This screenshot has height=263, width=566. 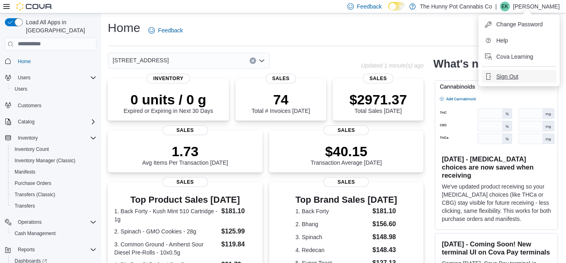 I want to click on span: Manifests, so click(x=25, y=172).